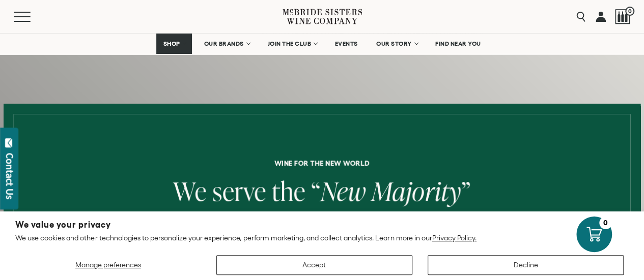 The width and height of the screenshot is (644, 280). Describe the element at coordinates (322, 163) in the screenshot. I see `h6: Wine for the new world` at that location.